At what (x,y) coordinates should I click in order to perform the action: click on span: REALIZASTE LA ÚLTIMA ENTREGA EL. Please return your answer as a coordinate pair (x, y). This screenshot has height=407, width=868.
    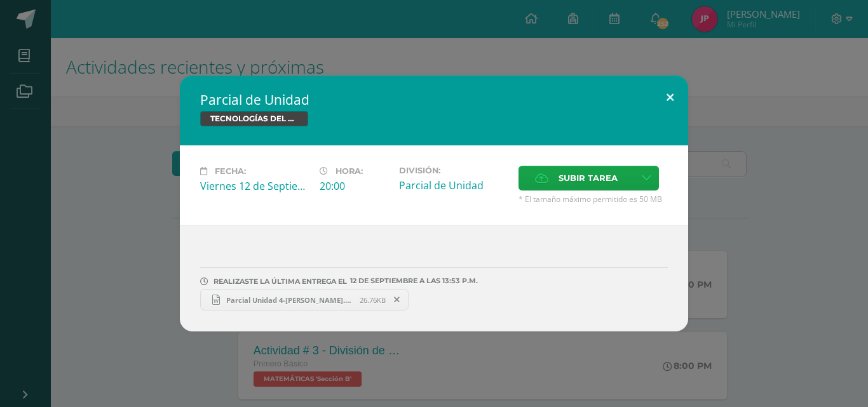
    Looking at the image, I should click on (280, 281).